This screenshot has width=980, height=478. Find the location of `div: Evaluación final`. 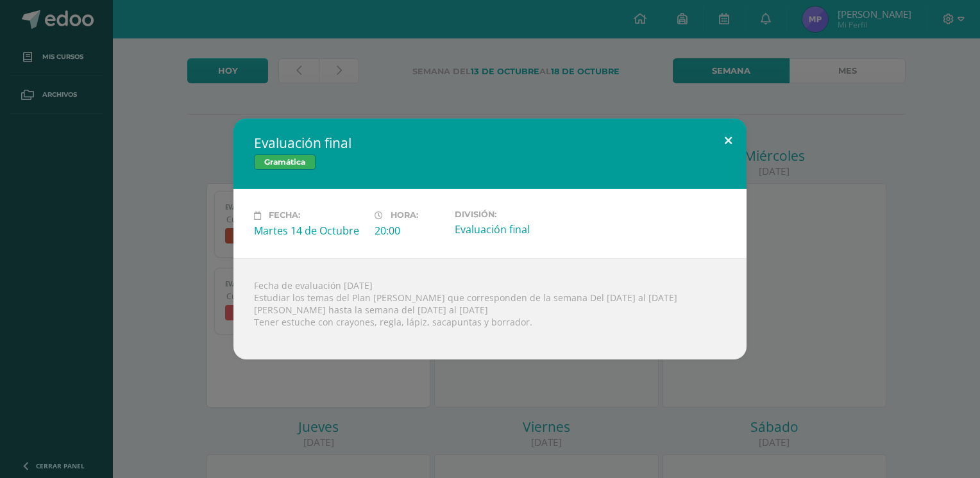

div: Evaluación final is located at coordinates (510, 229).